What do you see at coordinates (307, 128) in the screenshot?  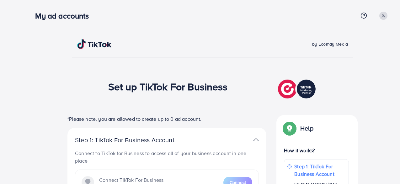 I see `p: Help` at bounding box center [307, 128].